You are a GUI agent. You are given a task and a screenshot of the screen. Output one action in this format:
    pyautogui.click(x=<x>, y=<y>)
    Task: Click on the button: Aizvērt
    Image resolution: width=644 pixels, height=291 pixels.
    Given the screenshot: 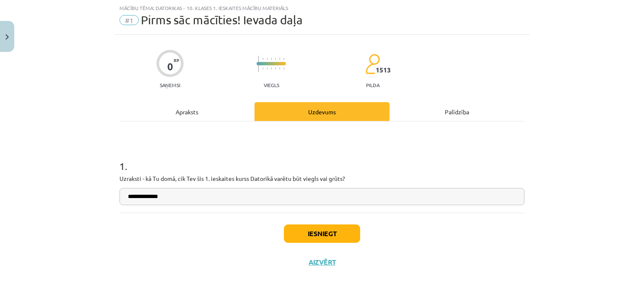 What is the action you would take?
    pyautogui.click(x=322, y=262)
    